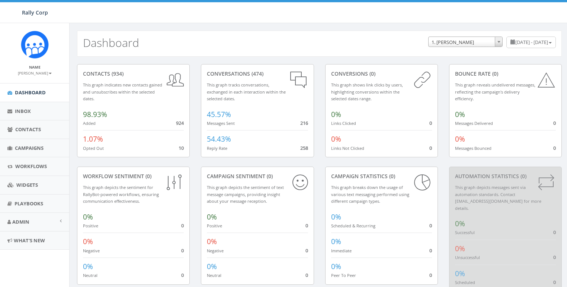 The image size is (567, 287). I want to click on span: 1.07%, so click(93, 139).